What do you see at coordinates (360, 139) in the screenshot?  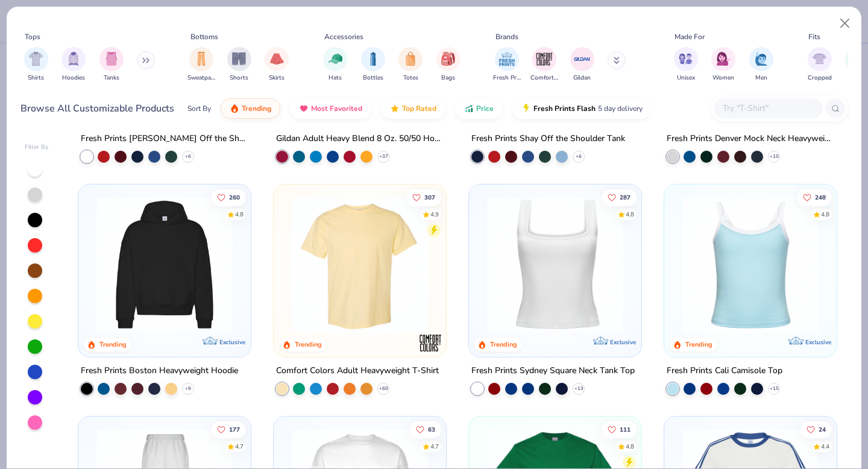 I see `div: Gildan Adult Heavy Blend 8 Oz. 50/50 Hooded Sweatshirt` at bounding box center [360, 139].